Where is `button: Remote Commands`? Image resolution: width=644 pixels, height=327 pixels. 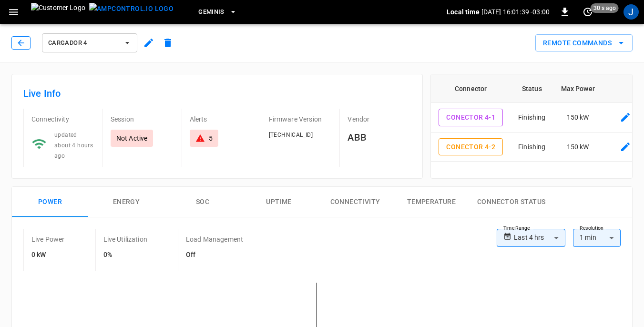
button: Remote Commands is located at coordinates (584, 43).